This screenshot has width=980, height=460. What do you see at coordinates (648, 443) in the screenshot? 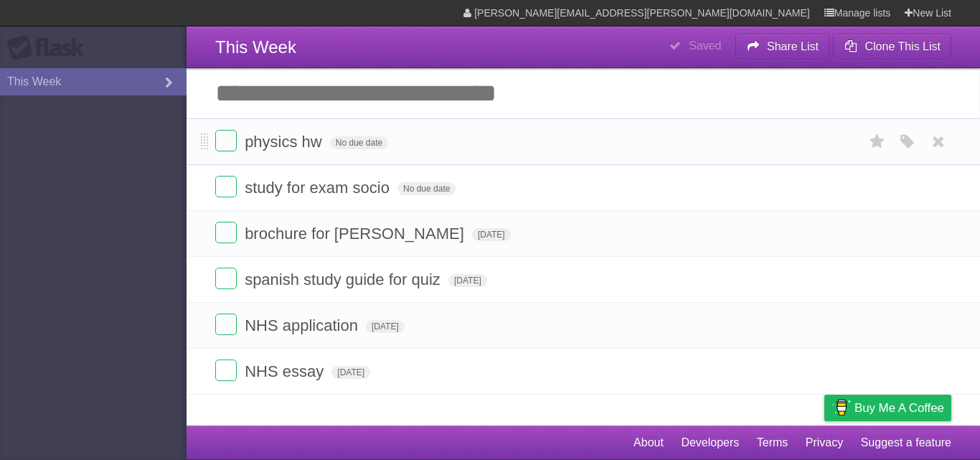
I see `a: About` at bounding box center [648, 443].